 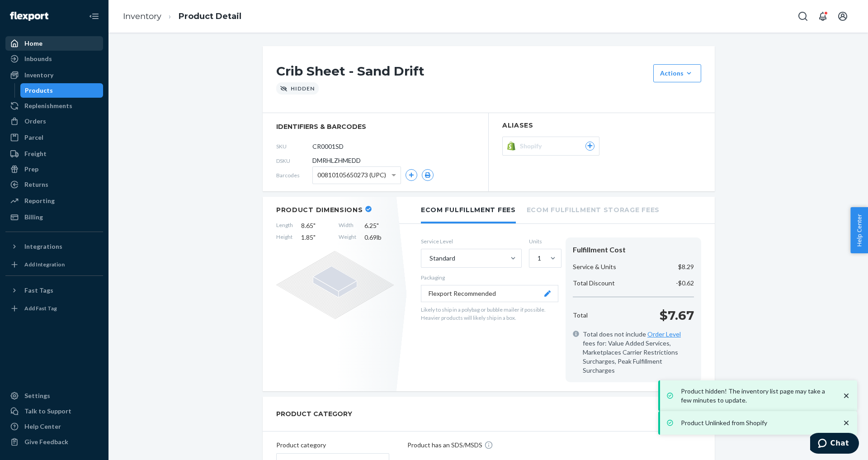 What do you see at coordinates (677, 73) in the screenshot?
I see `div: Actions` at bounding box center [677, 73].